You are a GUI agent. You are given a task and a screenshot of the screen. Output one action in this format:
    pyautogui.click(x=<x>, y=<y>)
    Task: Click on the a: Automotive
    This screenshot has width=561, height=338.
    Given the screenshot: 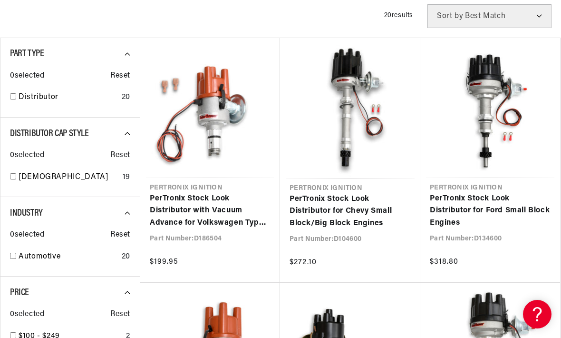 What is the action you would take?
    pyautogui.click(x=68, y=257)
    